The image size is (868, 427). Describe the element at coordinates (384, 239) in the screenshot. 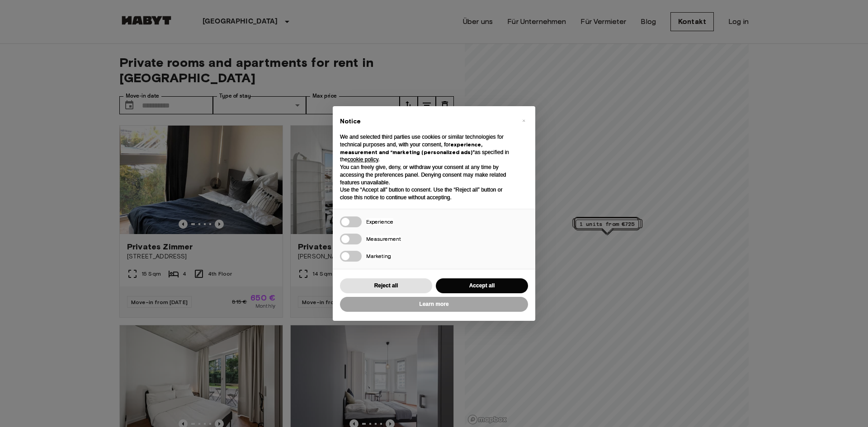

I see `span: Measurement` at that location.